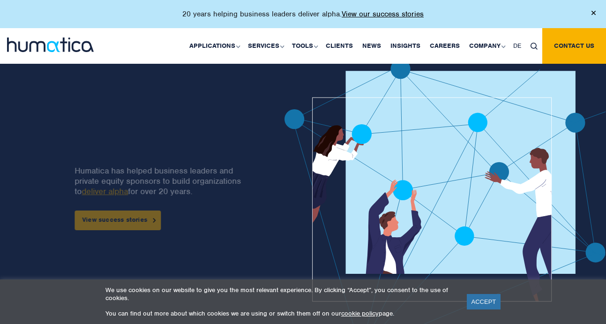 The height and width of the screenshot is (324, 606). What do you see at coordinates (360, 313) in the screenshot?
I see `a: cookie policy` at bounding box center [360, 313].